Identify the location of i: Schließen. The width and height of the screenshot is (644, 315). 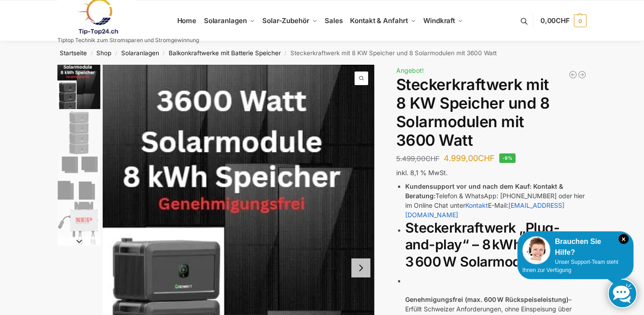
(624, 239).